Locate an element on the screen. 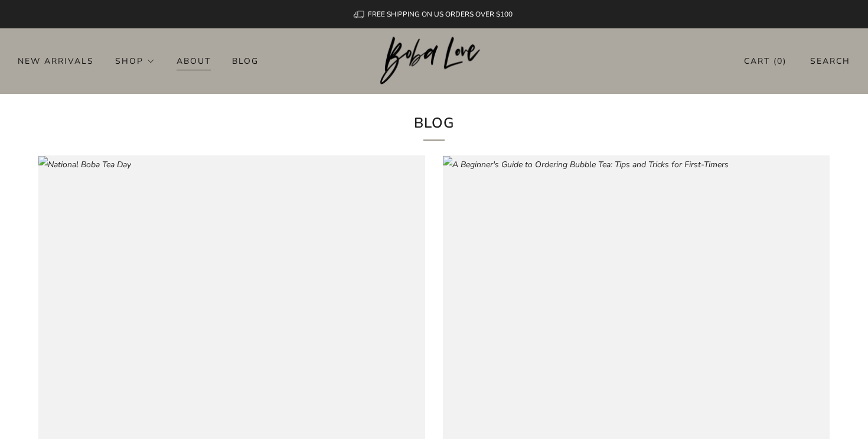 The width and height of the screenshot is (868, 439). items-count: 0 is located at coordinates (781, 61).